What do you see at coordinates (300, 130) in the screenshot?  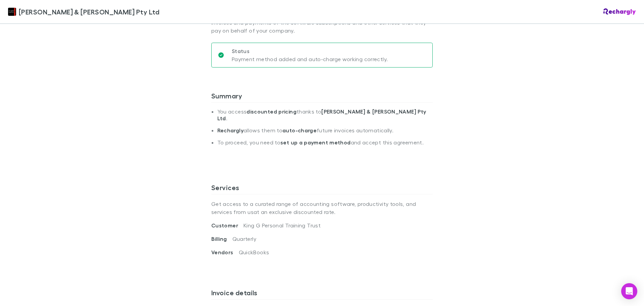 I see `strong: auto-charge` at bounding box center [300, 130].